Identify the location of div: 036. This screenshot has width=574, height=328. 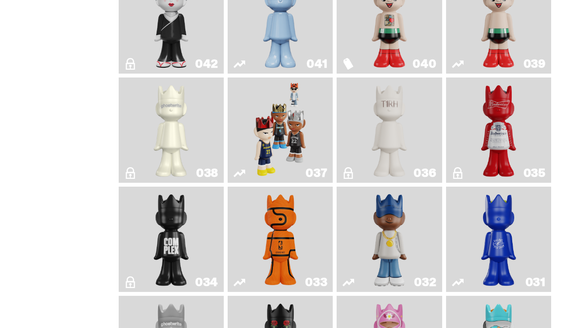
(425, 173).